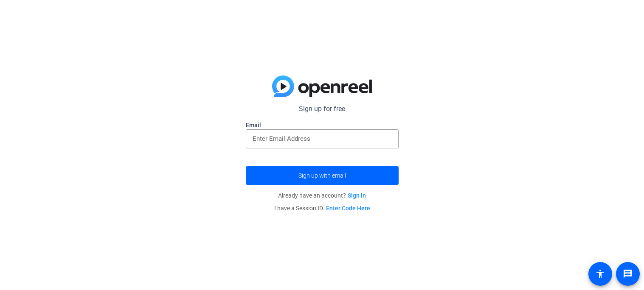 The image size is (644, 290). Describe the element at coordinates (600, 274) in the screenshot. I see `mat-icon: accessibility` at that location.